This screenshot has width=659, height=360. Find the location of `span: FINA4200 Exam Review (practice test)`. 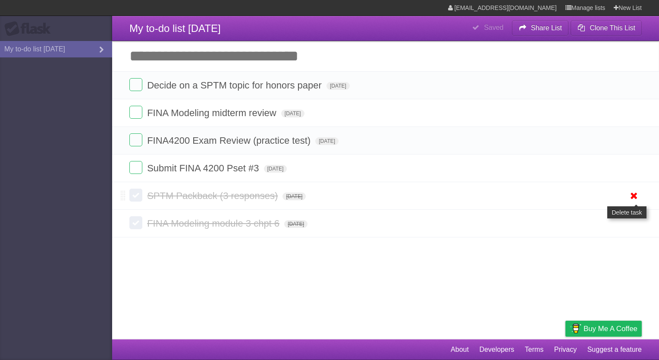

span: FINA4200 Exam Review (practice test) is located at coordinates (230, 140).